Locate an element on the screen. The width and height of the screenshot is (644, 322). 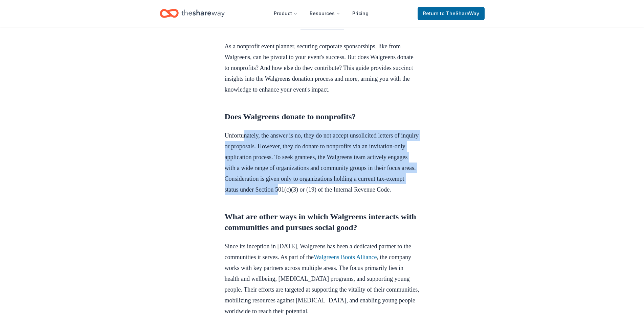
h2: What are other ways in which Walgreens interacts with communities and pursues social good? is located at coordinates (322, 222).